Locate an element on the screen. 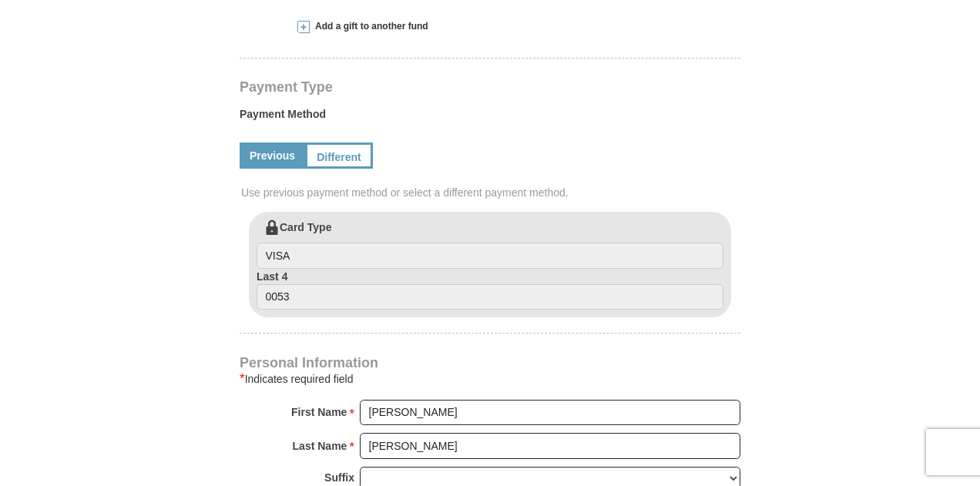  label: Payment Method is located at coordinates (490, 118).